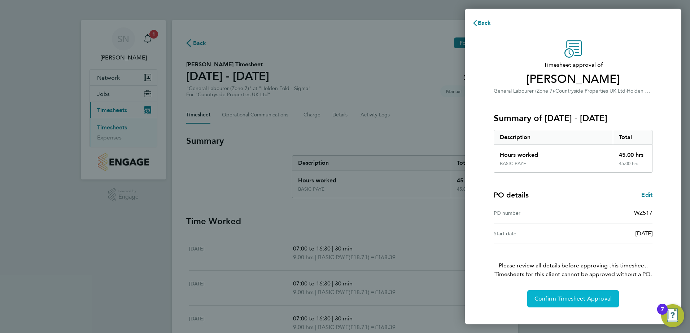 This screenshot has width=690, height=333. I want to click on div: Hours worked, so click(553, 153).